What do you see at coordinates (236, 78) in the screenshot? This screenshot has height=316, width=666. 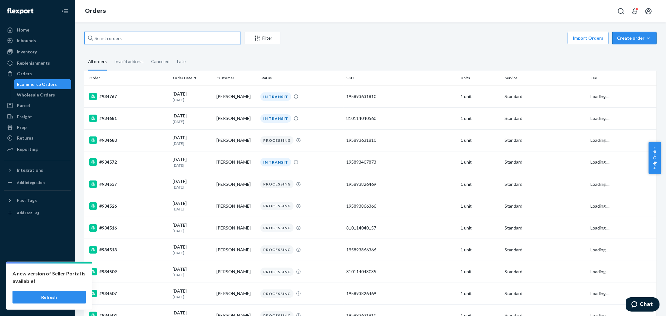 I see `div: Customer` at bounding box center [236, 78].